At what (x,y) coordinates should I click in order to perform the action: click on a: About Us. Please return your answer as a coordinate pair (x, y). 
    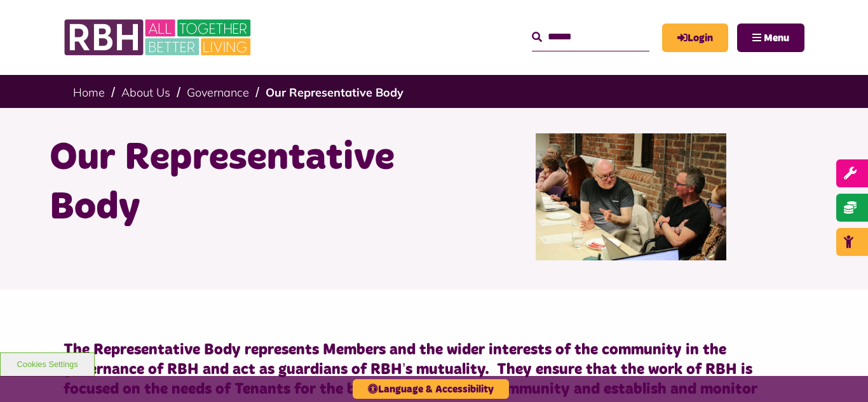
    Looking at the image, I should click on (145, 92).